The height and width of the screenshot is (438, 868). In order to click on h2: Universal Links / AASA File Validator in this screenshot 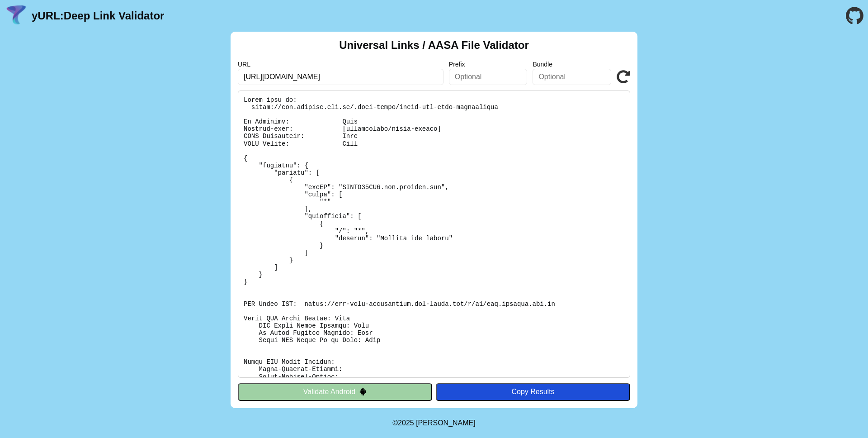, I will do `click(434, 45)`.